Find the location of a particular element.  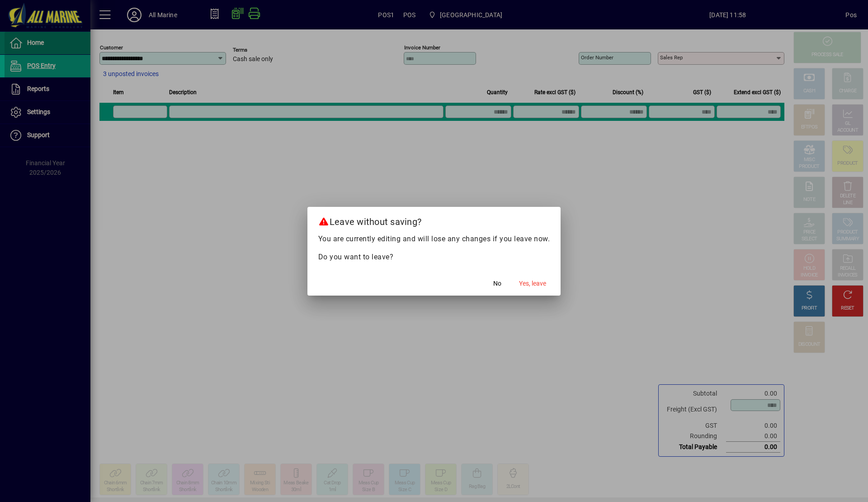

p: Do you want to leave? is located at coordinates (434, 257).